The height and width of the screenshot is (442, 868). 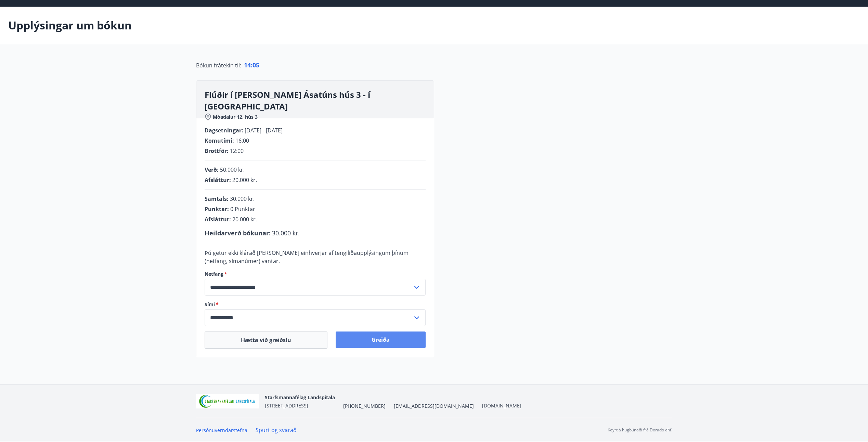 I want to click on span: Verð :, so click(x=211, y=170).